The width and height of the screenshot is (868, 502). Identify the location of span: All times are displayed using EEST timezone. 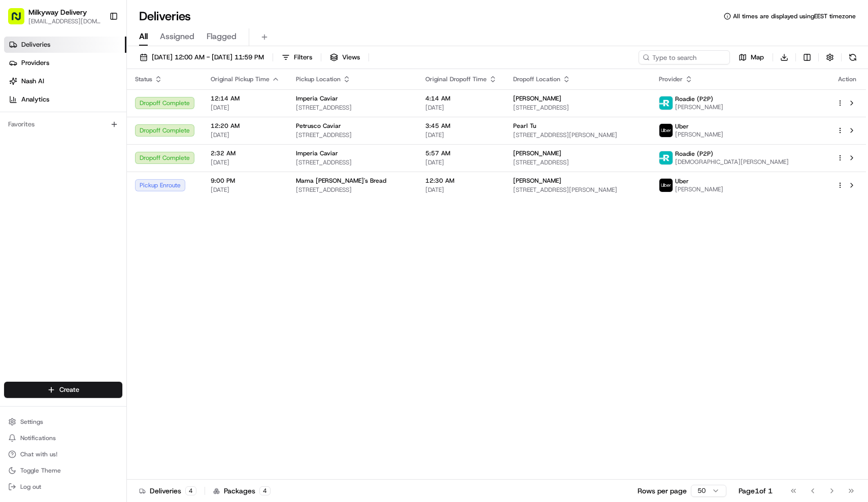
(795, 16).